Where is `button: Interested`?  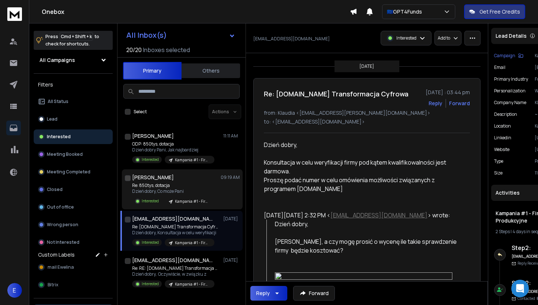 button: Interested is located at coordinates (73, 137).